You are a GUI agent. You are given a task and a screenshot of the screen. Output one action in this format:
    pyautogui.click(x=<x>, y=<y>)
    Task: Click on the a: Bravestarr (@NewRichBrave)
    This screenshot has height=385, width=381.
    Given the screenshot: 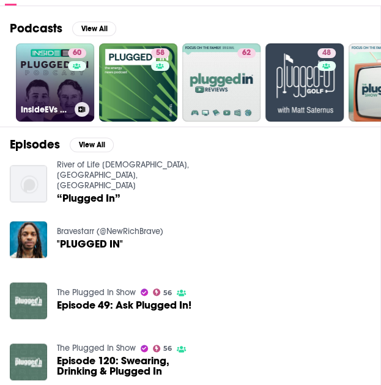 What is the action you would take?
    pyautogui.click(x=110, y=231)
    